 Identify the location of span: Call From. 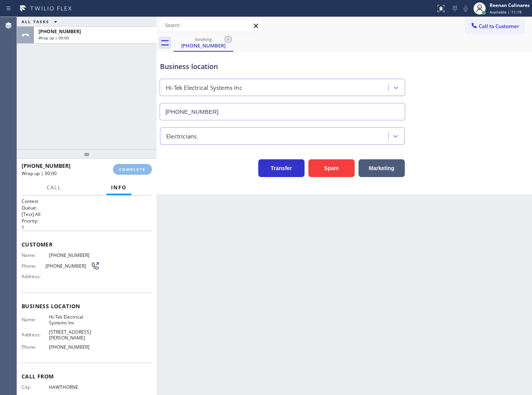
(87, 376).